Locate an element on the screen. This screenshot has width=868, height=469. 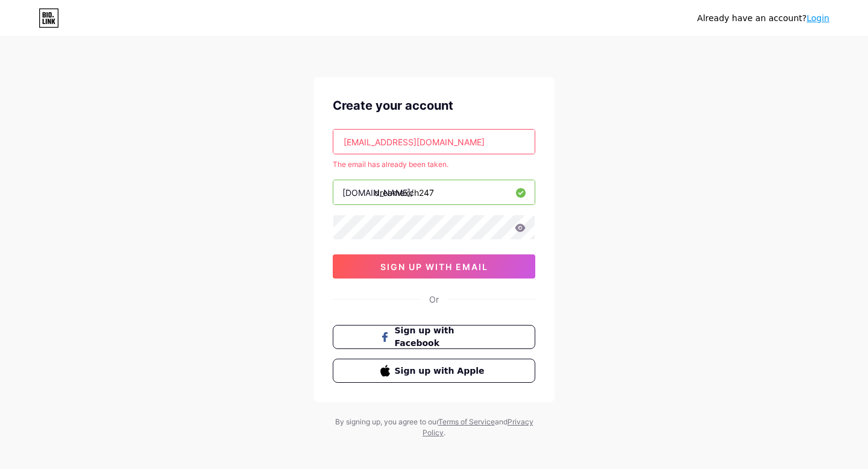
div: Already have an account? is located at coordinates (763, 18).